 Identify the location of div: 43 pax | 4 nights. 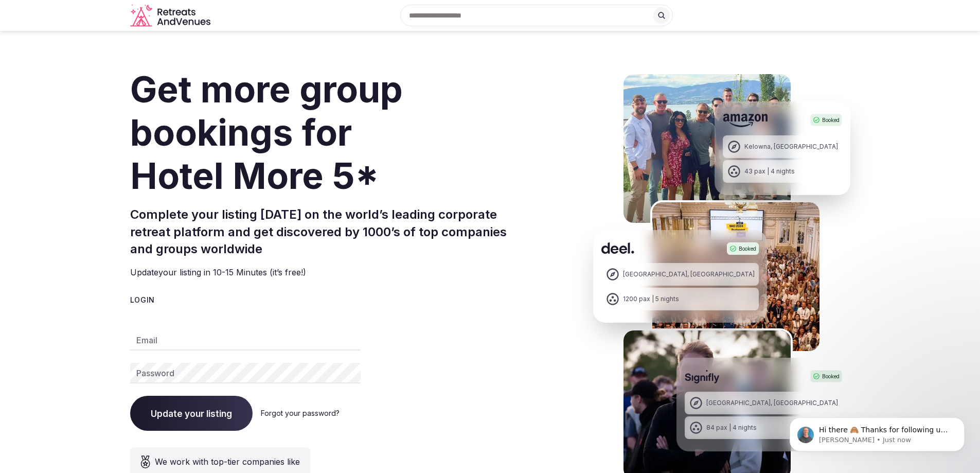
(769, 172).